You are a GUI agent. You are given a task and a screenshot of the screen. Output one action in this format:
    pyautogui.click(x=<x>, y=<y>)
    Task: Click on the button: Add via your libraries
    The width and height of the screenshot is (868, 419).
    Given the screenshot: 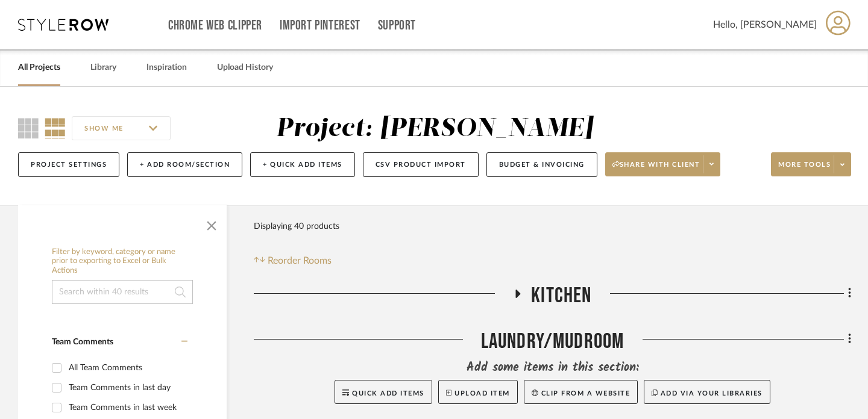 What is the action you would take?
    pyautogui.click(x=707, y=392)
    